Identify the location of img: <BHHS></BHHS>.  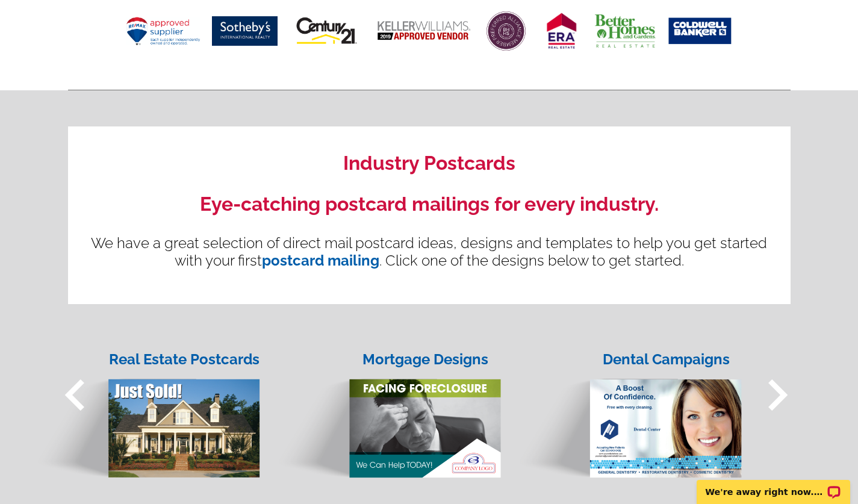
(506, 30).